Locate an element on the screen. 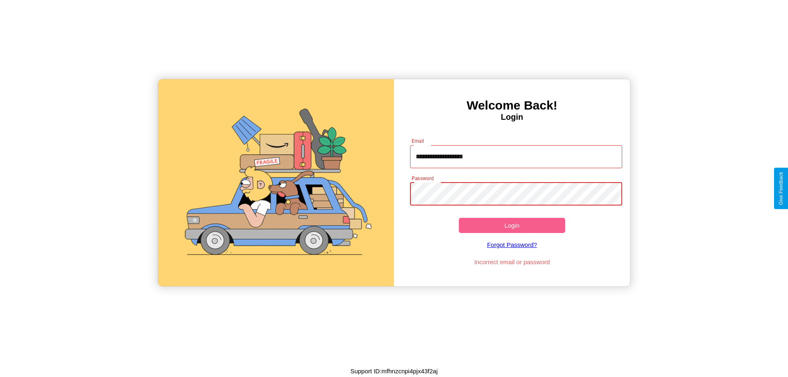  p: Incorrect email or password is located at coordinates (512, 262).